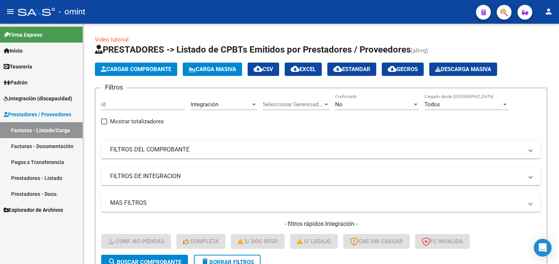  I want to click on span: (alt+q), so click(419, 50).